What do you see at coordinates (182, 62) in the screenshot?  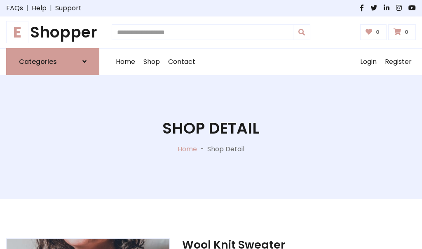 I see `a: Contact` at bounding box center [182, 62].